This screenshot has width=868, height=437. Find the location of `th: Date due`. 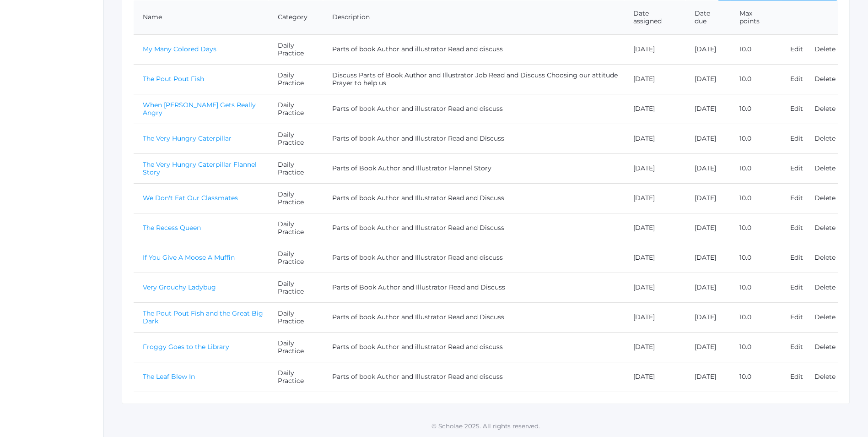

th: Date due is located at coordinates (708, 17).